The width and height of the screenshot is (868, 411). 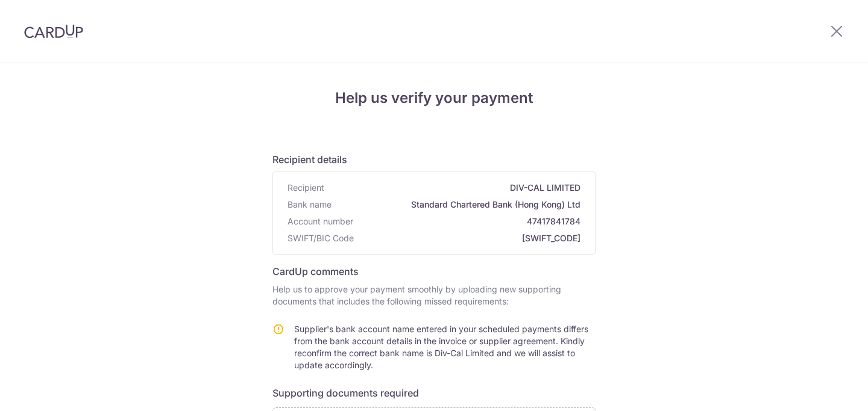 What do you see at coordinates (454, 188) in the screenshot?
I see `span: DIV-CAL LIMITED` at bounding box center [454, 188].